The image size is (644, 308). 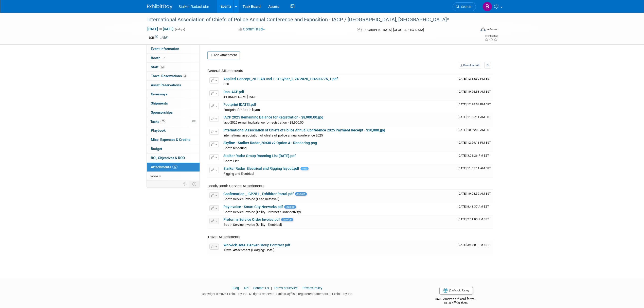 I want to click on a: Event Information, so click(x=173, y=49).